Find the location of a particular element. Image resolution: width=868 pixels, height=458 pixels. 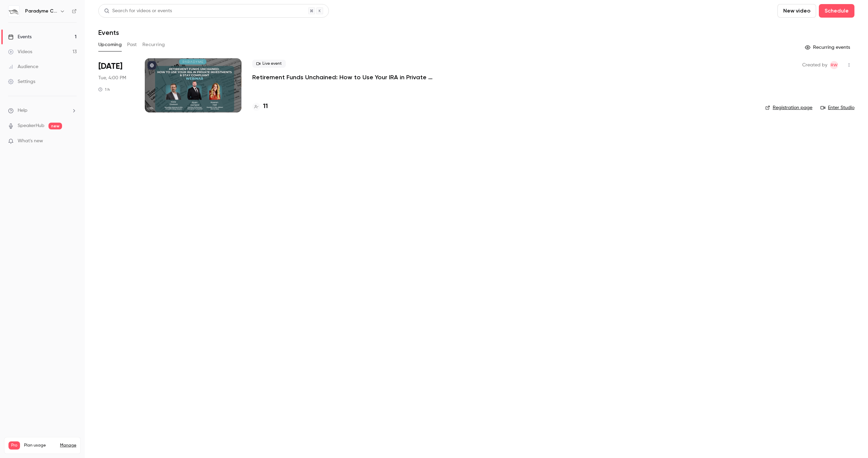

span: Tue, 4:00 PM is located at coordinates (112, 78).